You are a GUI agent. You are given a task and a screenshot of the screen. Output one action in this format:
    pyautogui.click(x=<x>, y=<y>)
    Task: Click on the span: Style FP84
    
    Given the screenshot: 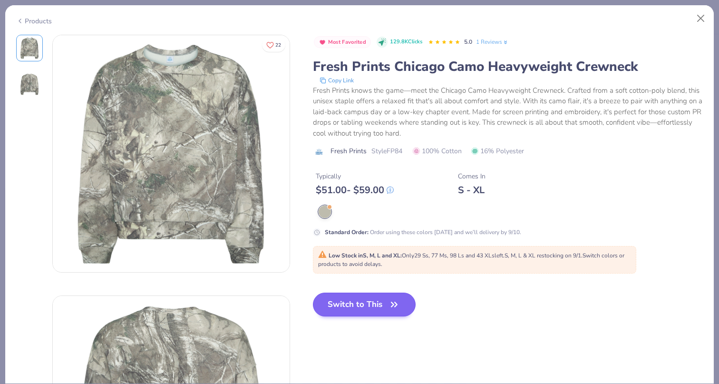 What is the action you would take?
    pyautogui.click(x=386, y=151)
    